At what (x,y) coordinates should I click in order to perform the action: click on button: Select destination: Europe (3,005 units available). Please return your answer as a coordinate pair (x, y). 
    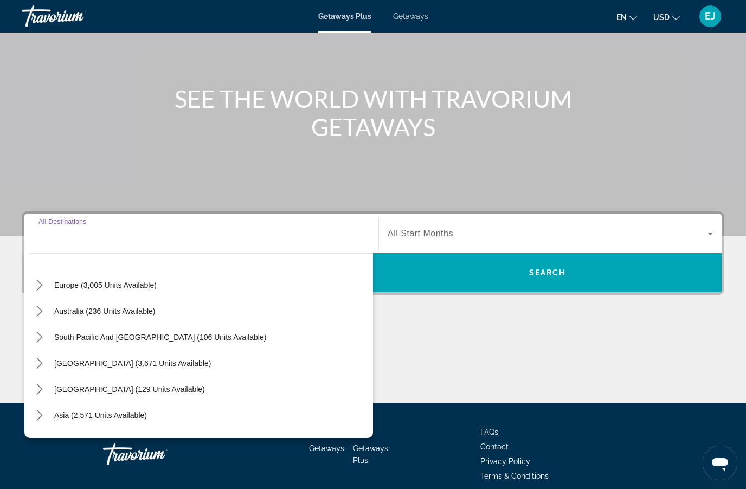
    Looking at the image, I should click on (105, 285).